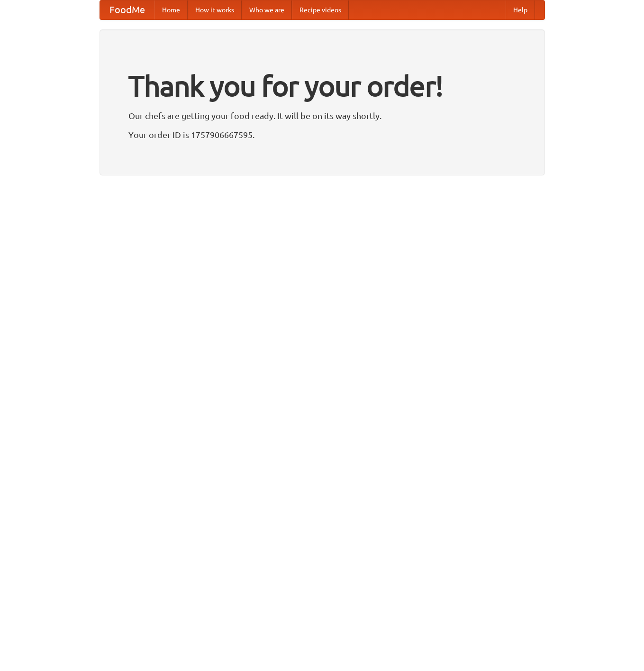 The image size is (644, 671). I want to click on a: Who we are, so click(267, 10).